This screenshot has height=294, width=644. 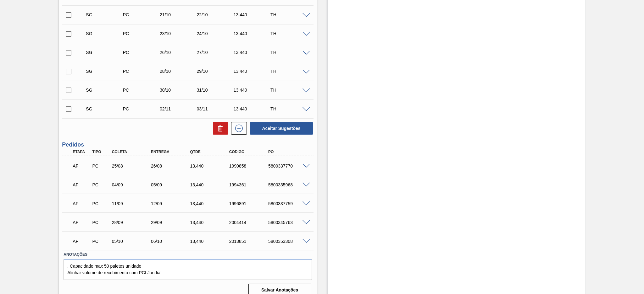 I want to click on div: Aceitar Sugestões, so click(x=281, y=128).